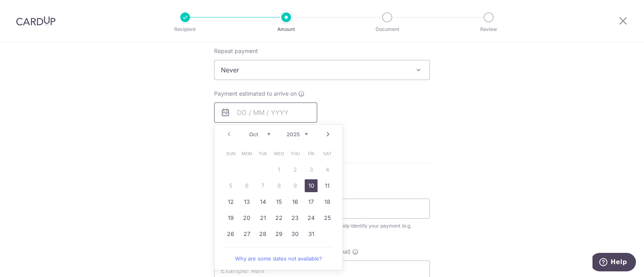  Describe the element at coordinates (327, 185) in the screenshot. I see `a: 11` at that location.